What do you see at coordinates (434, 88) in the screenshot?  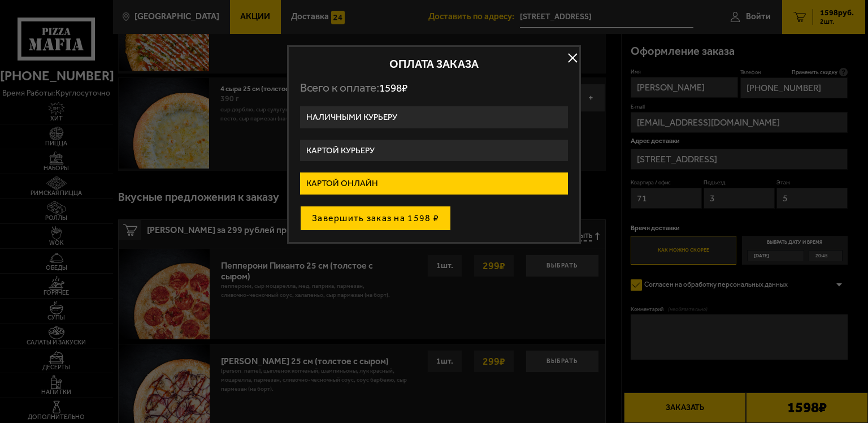 I see `p: Всего к оплате:` at bounding box center [434, 88].